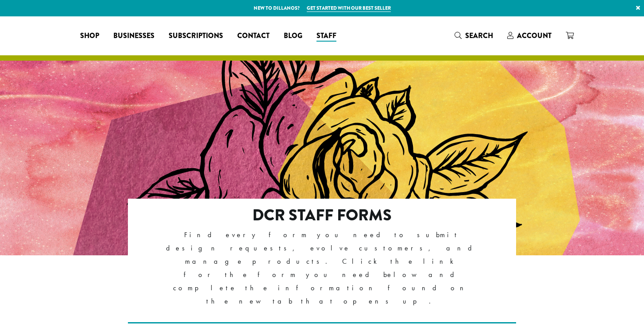  What do you see at coordinates (253, 36) in the screenshot?
I see `span: Contact` at bounding box center [253, 36].